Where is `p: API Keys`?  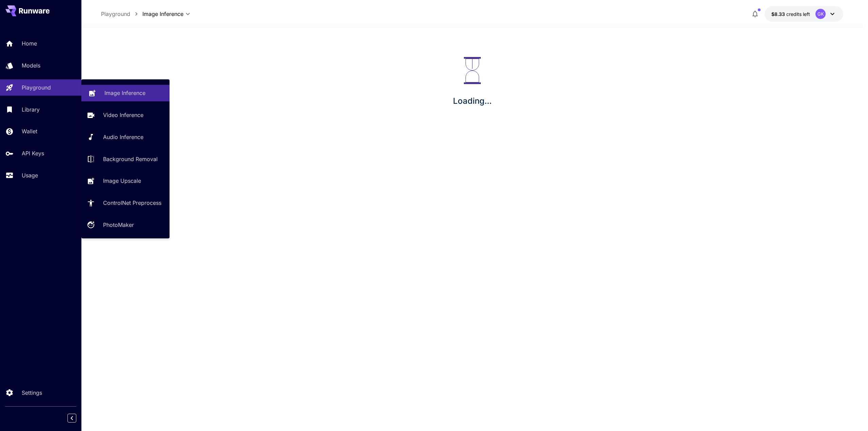 p: API Keys is located at coordinates (33, 153).